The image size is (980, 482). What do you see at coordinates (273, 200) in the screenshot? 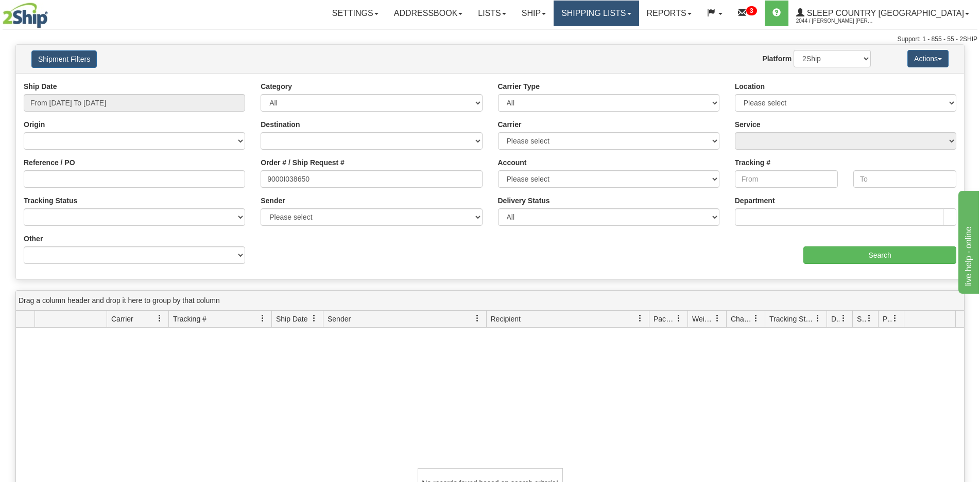
I see `label: Sender` at bounding box center [273, 200].